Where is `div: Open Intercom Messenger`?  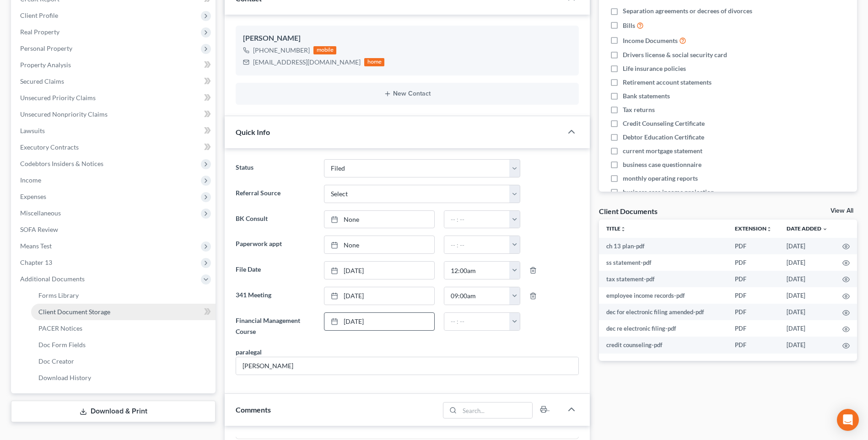
div: Open Intercom Messenger is located at coordinates (848, 420).